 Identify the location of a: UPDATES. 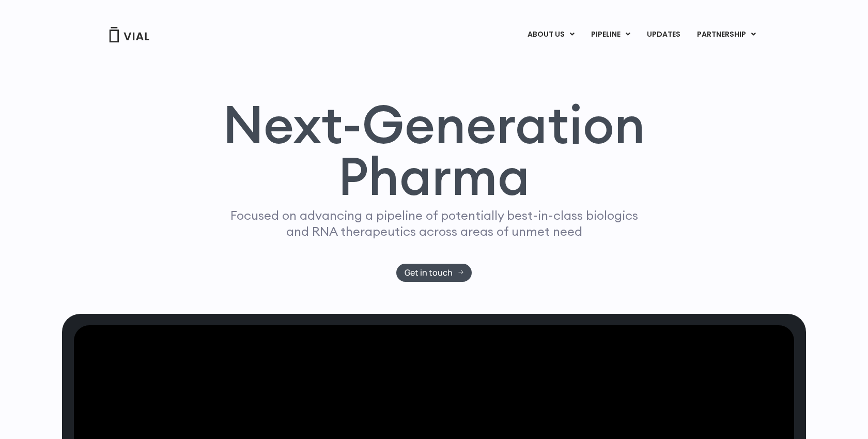
(663, 35).